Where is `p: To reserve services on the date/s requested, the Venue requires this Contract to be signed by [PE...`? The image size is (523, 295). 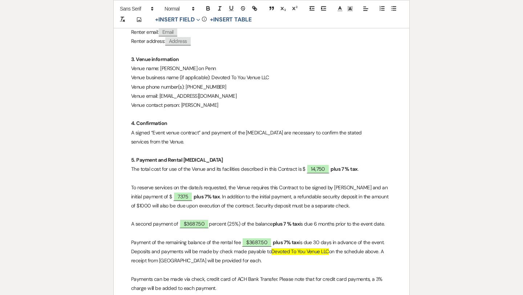 p: To reserve services on the date/s requested, the Venue requires this Contract to be signed by [PE... is located at coordinates (262, 197).